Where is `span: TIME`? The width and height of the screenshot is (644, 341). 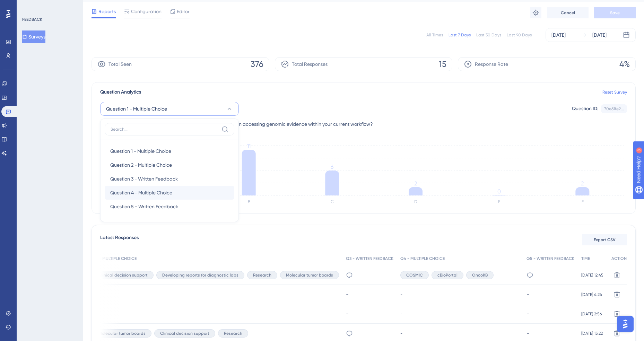 span: TIME is located at coordinates (585, 258).